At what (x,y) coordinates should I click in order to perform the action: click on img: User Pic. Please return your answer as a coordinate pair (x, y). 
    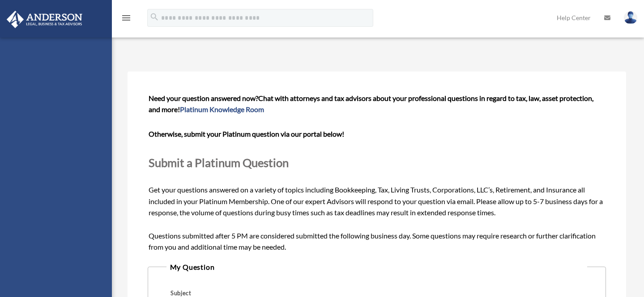
    Looking at the image, I should click on (631, 18).